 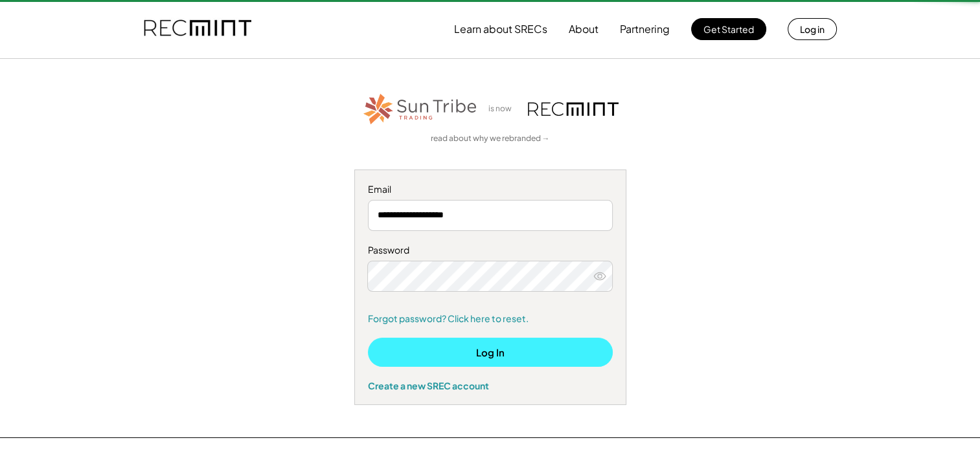 I want to click on button: About, so click(x=583, y=29).